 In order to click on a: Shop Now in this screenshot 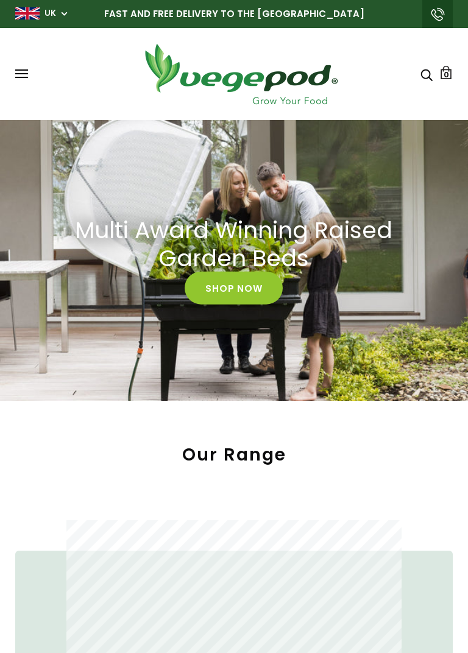, I will do `click(233, 288)`.